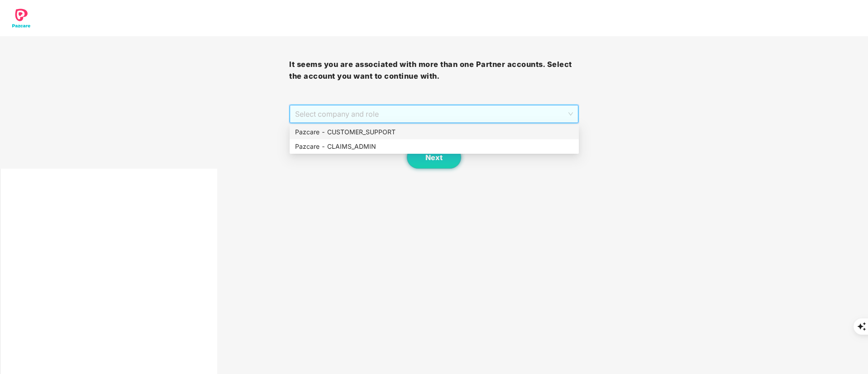 The width and height of the screenshot is (868, 374). What do you see at coordinates (434, 132) in the screenshot?
I see `div: Pazcare - CUSTOMER_SUPPORT` at bounding box center [434, 132].